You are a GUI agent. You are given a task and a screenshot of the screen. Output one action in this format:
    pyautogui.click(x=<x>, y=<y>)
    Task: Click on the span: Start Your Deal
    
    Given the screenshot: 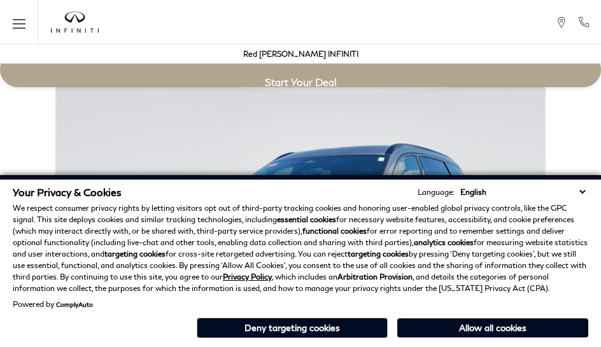 What is the action you would take?
    pyautogui.click(x=300, y=81)
    